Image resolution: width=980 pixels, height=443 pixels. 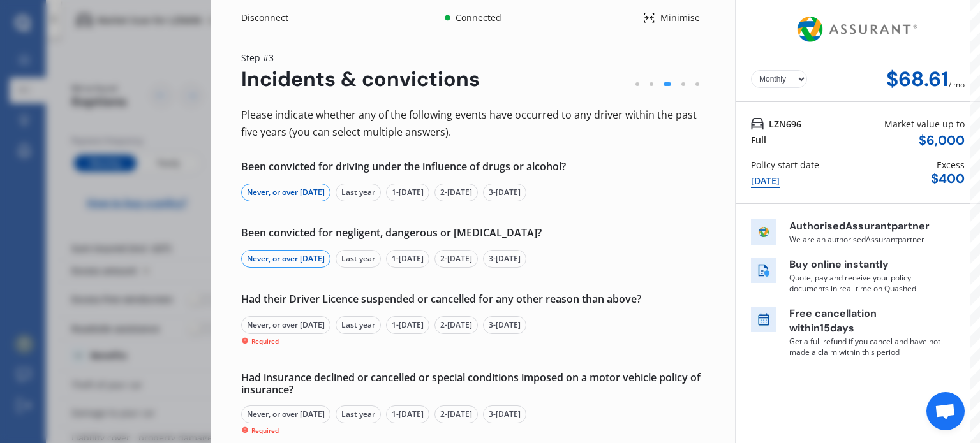 What do you see at coordinates (473, 384) in the screenshot?
I see `div: Had insurance declined or cancelled or special conditions imposed on a motor vehicle policy of in...` at bounding box center [473, 384].